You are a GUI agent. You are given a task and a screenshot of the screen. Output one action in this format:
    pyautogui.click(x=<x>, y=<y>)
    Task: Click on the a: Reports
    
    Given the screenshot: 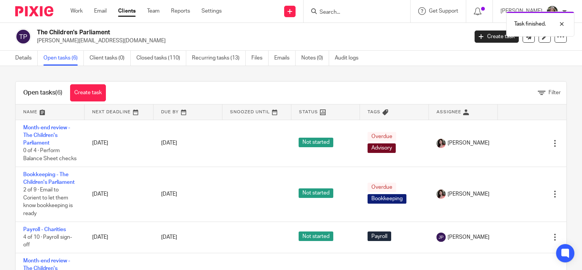 What is the action you would take?
    pyautogui.click(x=180, y=11)
    